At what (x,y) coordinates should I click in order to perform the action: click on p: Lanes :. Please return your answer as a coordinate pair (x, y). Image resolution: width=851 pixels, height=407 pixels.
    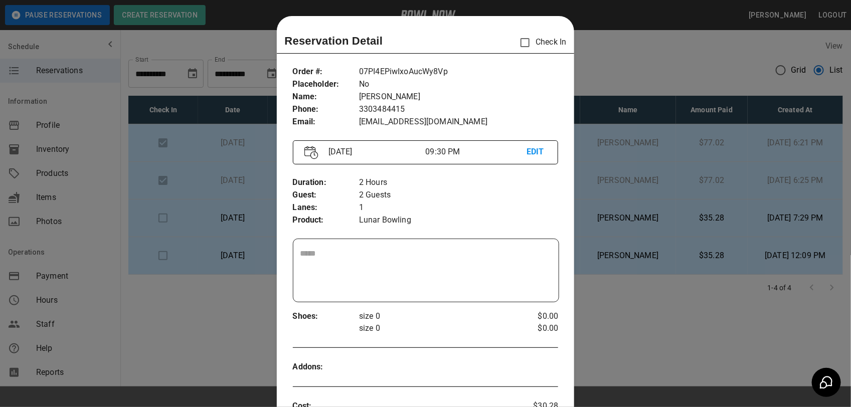
    Looking at the image, I should click on (326, 208).